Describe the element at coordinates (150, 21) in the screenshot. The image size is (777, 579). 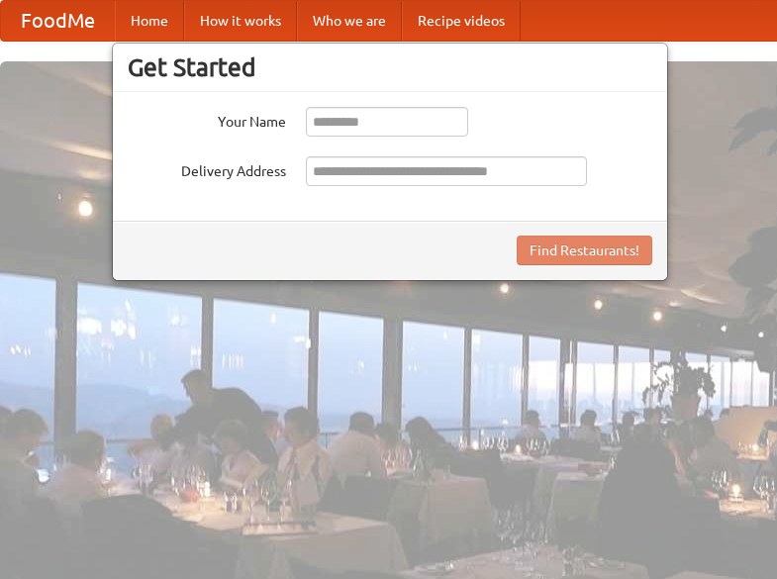
I see `a: Home` at that location.